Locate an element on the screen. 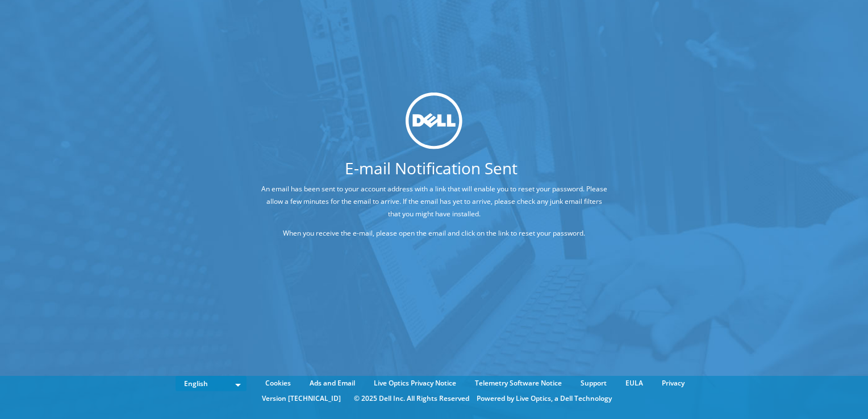 Image resolution: width=868 pixels, height=419 pixels. h1: E-mail Notification Sent is located at coordinates (431, 168).